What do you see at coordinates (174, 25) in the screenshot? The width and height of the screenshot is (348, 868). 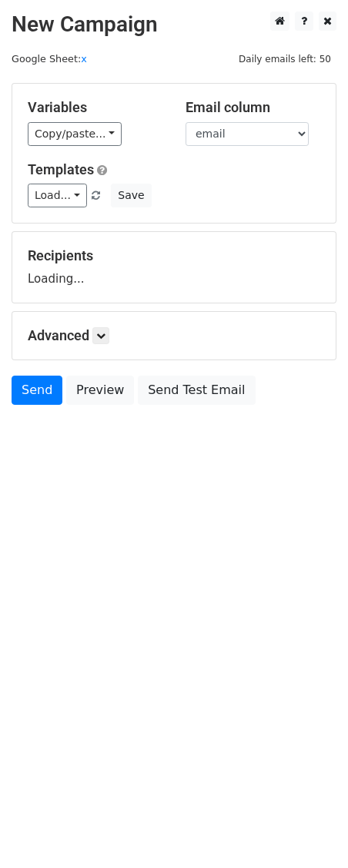 I see `h2: New Campaign` at bounding box center [174, 25].